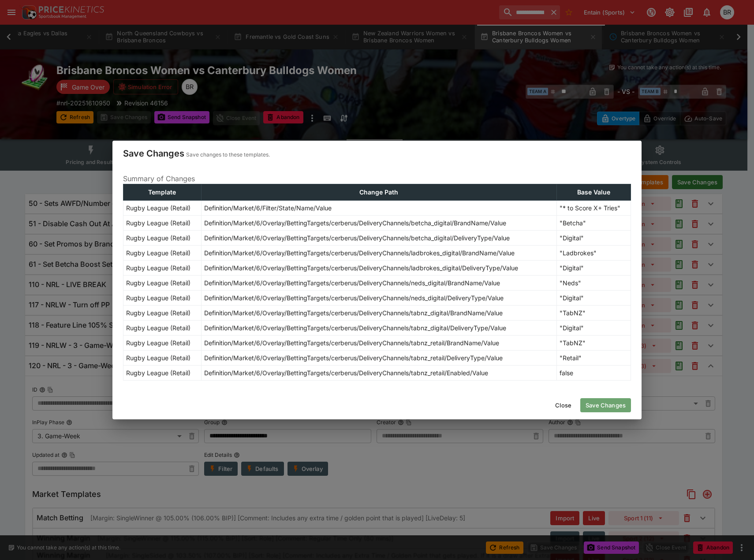 The width and height of the screenshot is (754, 560). What do you see at coordinates (377, 178) in the screenshot?
I see `p: Summary of Changes` at bounding box center [377, 178].